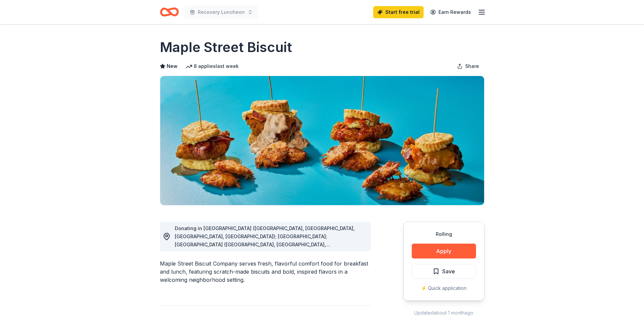  Describe the element at coordinates (444, 251) in the screenshot. I see `button: Apply` at that location.